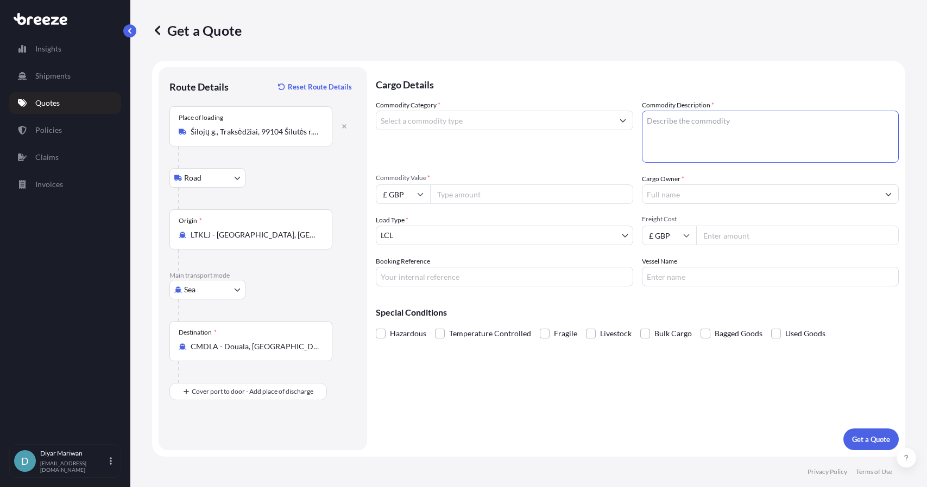 Image resolution: width=927 pixels, height=487 pixels. What do you see at coordinates (637, 313) in the screenshot?
I see `p: Special Conditions` at bounding box center [637, 313].